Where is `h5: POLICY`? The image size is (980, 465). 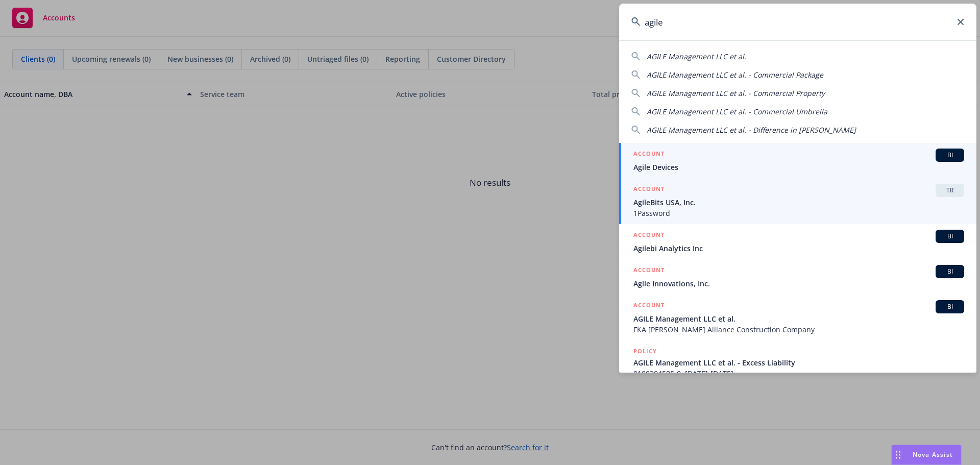 h5: POLICY is located at coordinates (645, 351).